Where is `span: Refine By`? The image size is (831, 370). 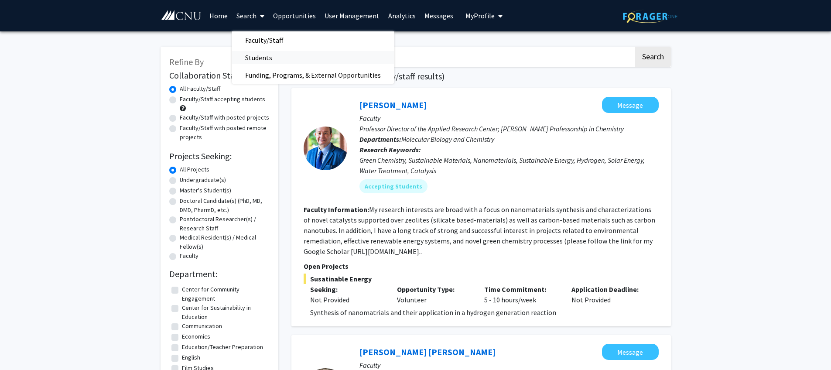 span: Refine By is located at coordinates (186, 62).